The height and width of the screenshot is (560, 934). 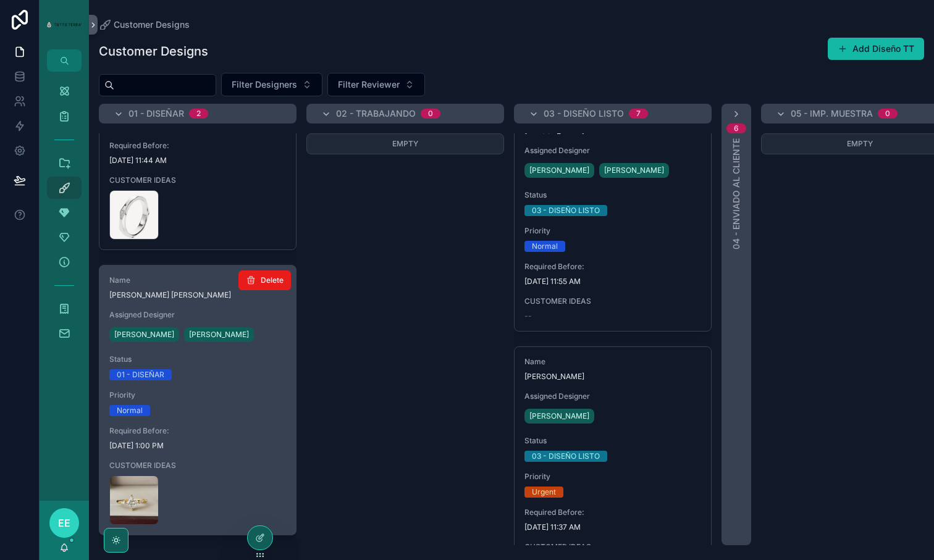 I want to click on button: Add Diseño TT, so click(x=876, y=49).